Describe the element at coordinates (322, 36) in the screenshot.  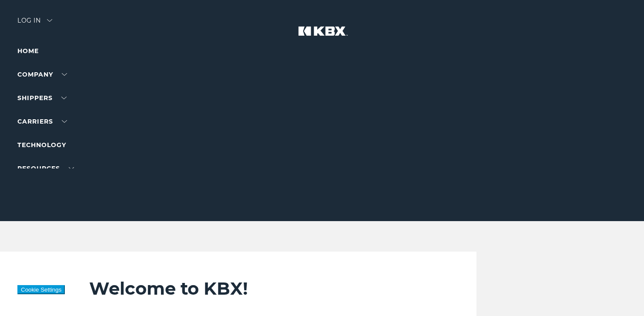
I see `img: kbx logo` at that location.